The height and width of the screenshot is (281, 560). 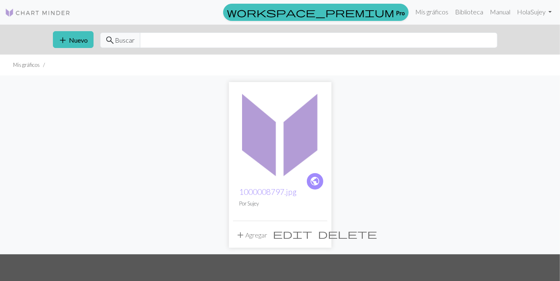 What do you see at coordinates (125, 40) in the screenshot?
I see `font: Buscar` at bounding box center [125, 40].